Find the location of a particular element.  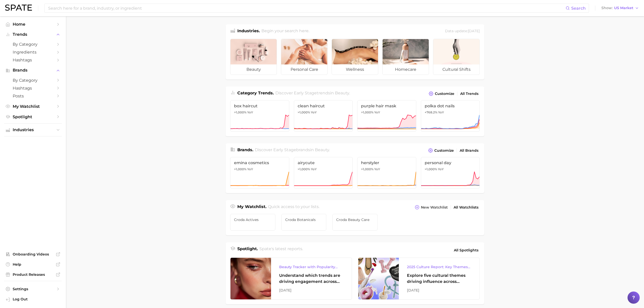

span: Product Releases is located at coordinates (33, 274).